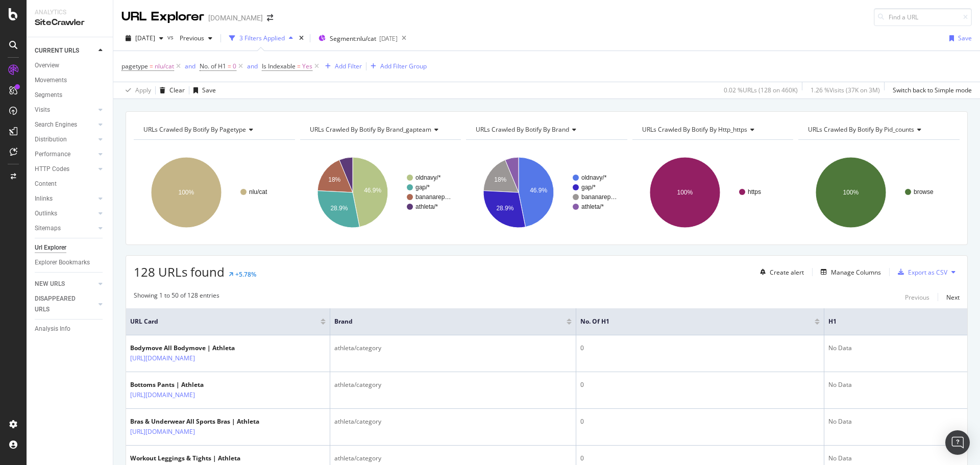 Image resolution: width=980 pixels, height=465 pixels. What do you see at coordinates (957, 442) in the screenshot?
I see `div: Open Intercom Messenger` at bounding box center [957, 442].